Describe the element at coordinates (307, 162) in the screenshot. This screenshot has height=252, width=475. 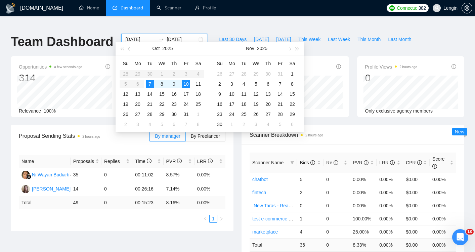
I see `span: Bids` at that location.